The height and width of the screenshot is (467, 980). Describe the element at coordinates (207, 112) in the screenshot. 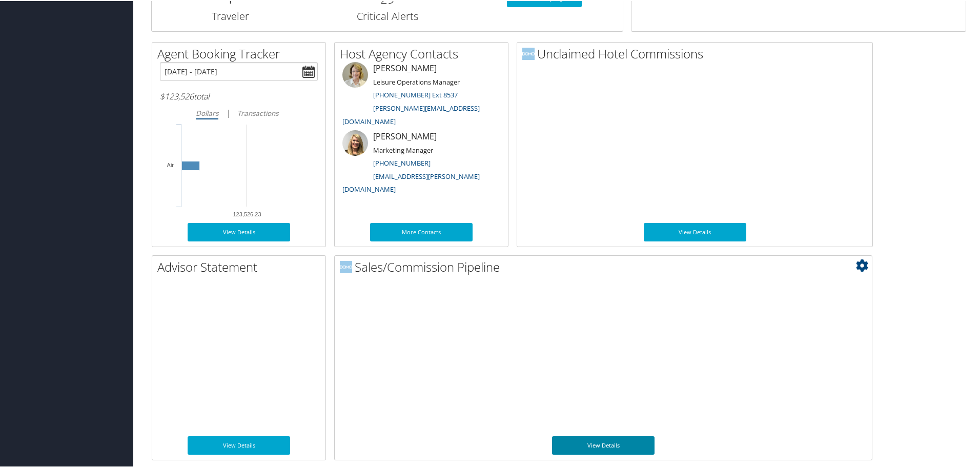

I see `i: Dollars` at that location.